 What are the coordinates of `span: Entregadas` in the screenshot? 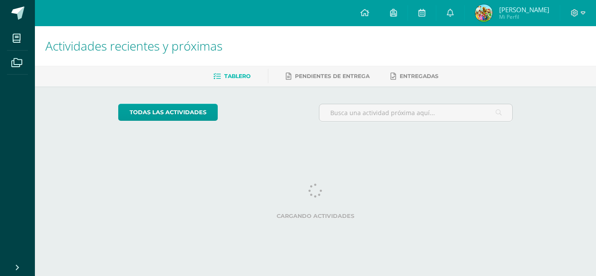 It's located at (419, 76).